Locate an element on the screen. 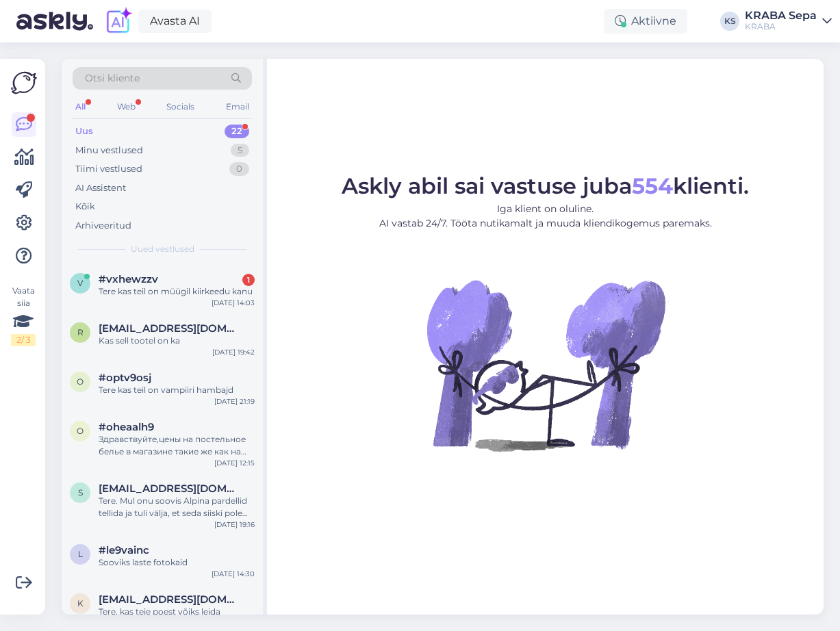 This screenshot has height=631, width=840. span: Uued vestlused is located at coordinates (163, 249).